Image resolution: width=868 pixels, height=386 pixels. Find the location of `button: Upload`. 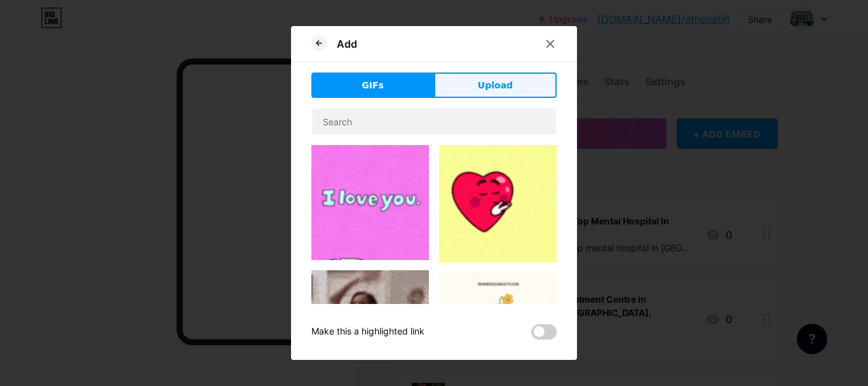

button: Upload is located at coordinates (496, 85).